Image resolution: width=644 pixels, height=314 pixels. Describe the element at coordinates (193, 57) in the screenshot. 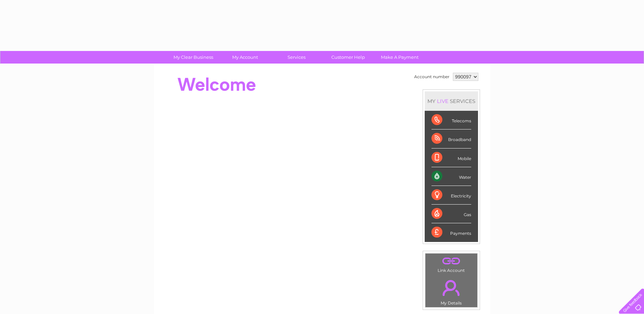

I see `a: My Clear Business` at that location.